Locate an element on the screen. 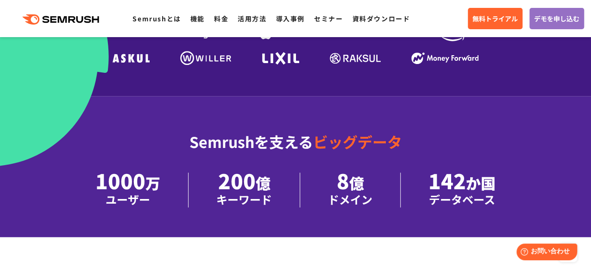 This screenshot has height=276, width=591. div: データベース is located at coordinates (462, 199).